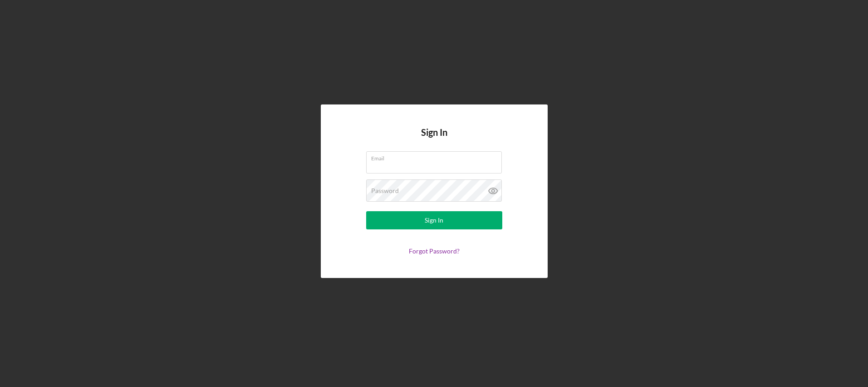  Describe the element at coordinates (434, 139) in the screenshot. I see `h4: Sign In` at that location.